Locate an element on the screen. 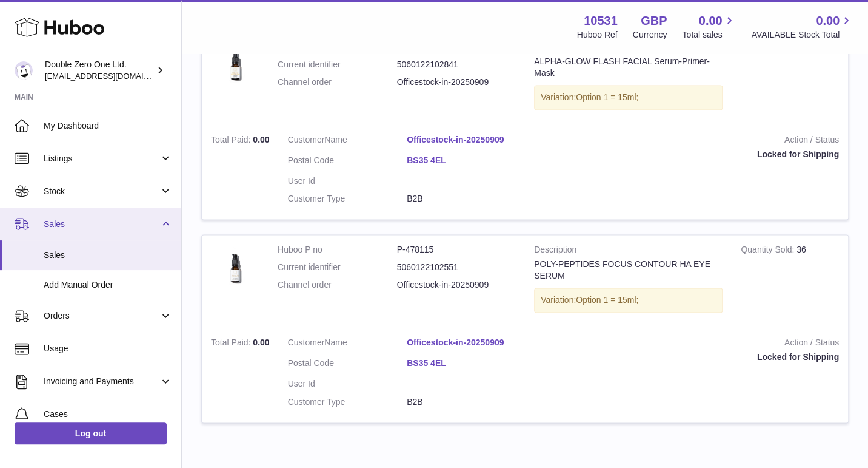  span: Usage is located at coordinates (108, 348).